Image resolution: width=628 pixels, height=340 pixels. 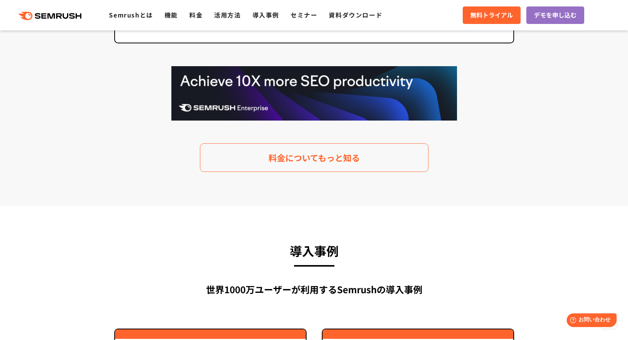 What do you see at coordinates (355, 15) in the screenshot?
I see `a: 資料ダウンロード` at bounding box center [355, 15].